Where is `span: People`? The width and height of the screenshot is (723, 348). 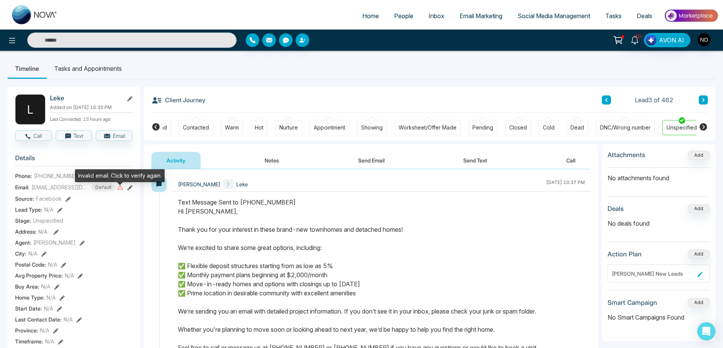 span: People is located at coordinates (404, 16).